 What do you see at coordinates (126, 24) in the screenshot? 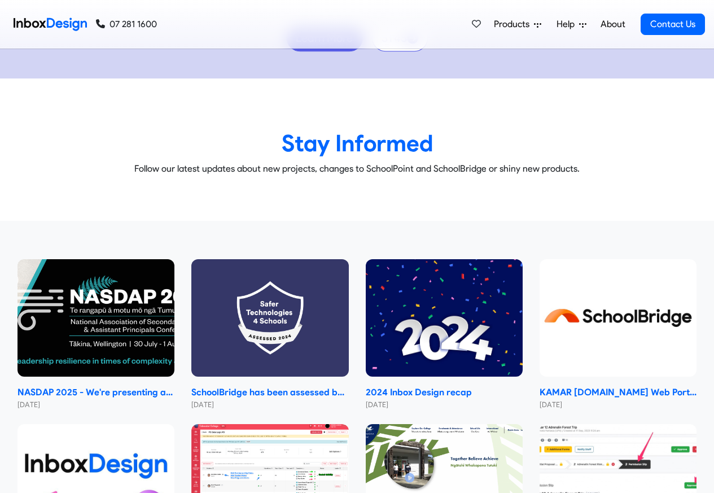
I see `a: 07 281 1600` at bounding box center [126, 24].